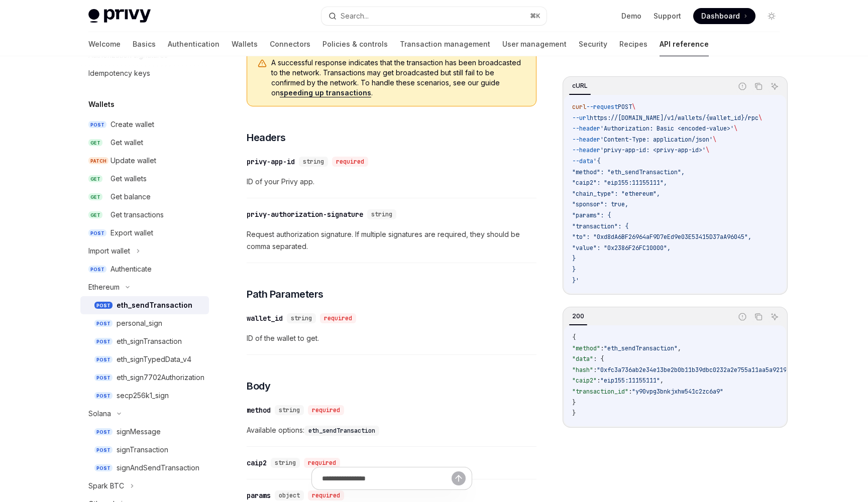  Describe the element at coordinates (391, 339) in the screenshot. I see `span: ID of the wallet to get.` at that location.